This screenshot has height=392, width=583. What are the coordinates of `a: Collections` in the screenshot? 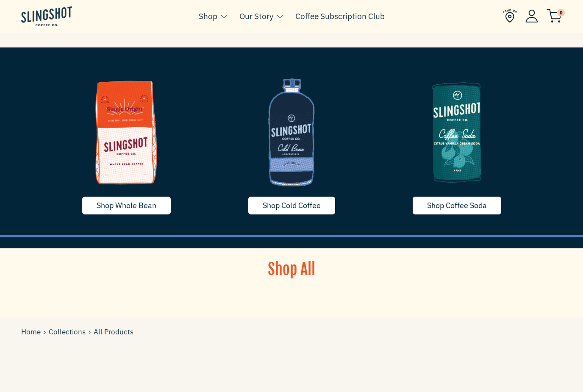 It's located at (69, 332).